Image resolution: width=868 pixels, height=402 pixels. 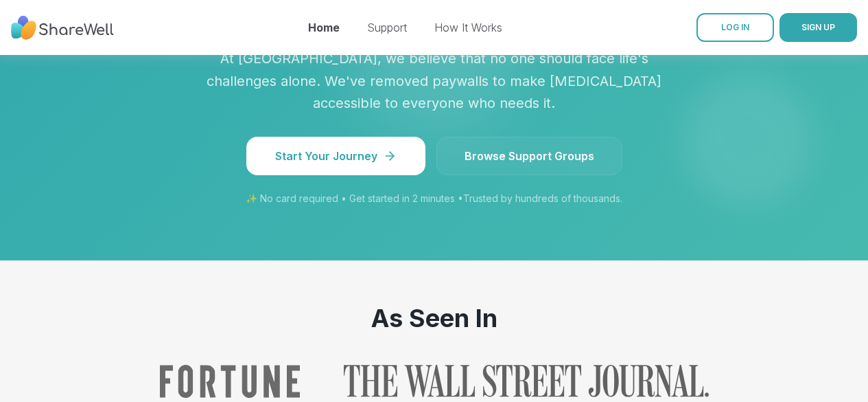 What do you see at coordinates (735, 27) in the screenshot?
I see `span: LOG IN` at bounding box center [735, 27].